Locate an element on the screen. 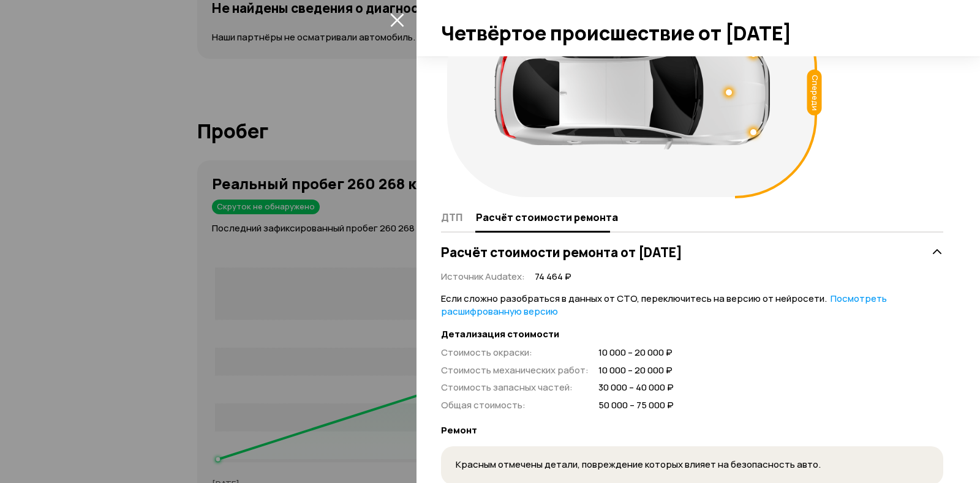  span: Общая стоимость : is located at coordinates (483, 405).